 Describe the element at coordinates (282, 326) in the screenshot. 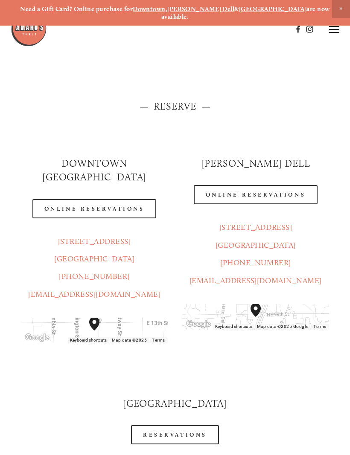

I see `span: Map data ©2025 Google` at that location.